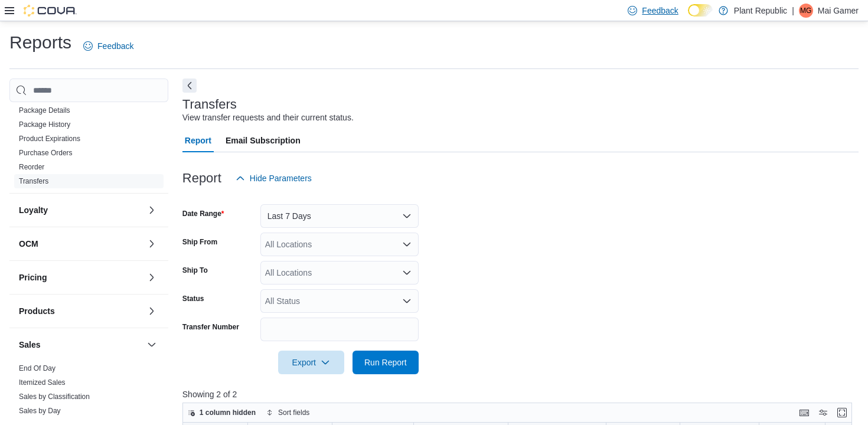  I want to click on a: Transfers, so click(33, 181).